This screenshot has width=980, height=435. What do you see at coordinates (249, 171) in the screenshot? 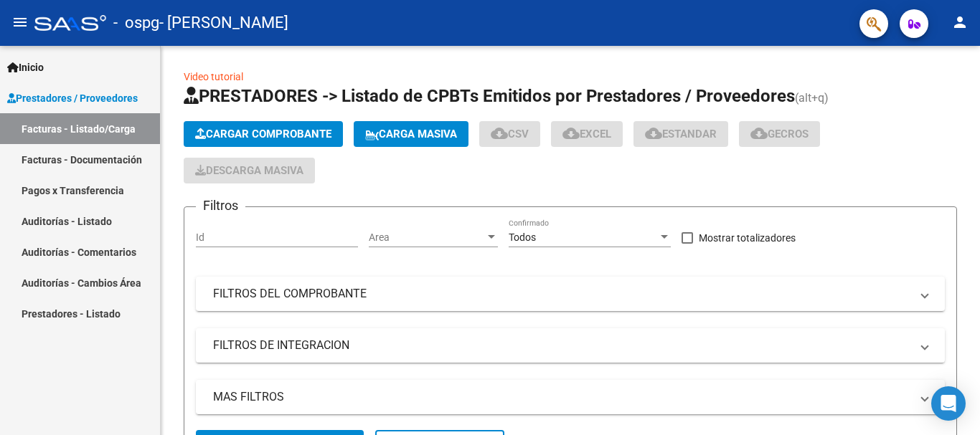
I see `app-download-masive: Descarga masiva de comprobantes (adjuntos)` at bounding box center [249, 171].